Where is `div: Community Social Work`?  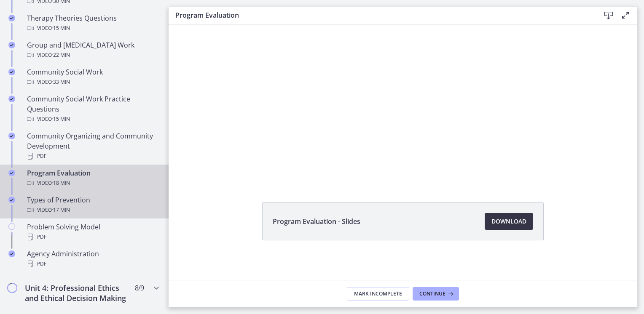 div: Community Social Work is located at coordinates (92, 77).